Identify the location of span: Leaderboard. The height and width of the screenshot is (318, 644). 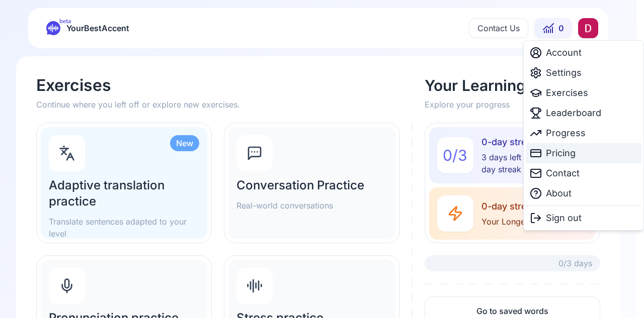
(573, 113).